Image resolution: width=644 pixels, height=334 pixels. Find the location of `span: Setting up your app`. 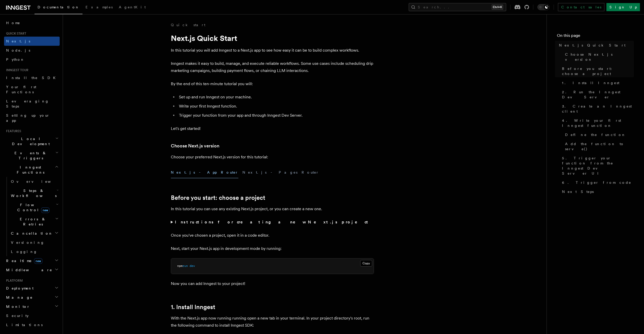

span: Setting up your app is located at coordinates (28, 118).